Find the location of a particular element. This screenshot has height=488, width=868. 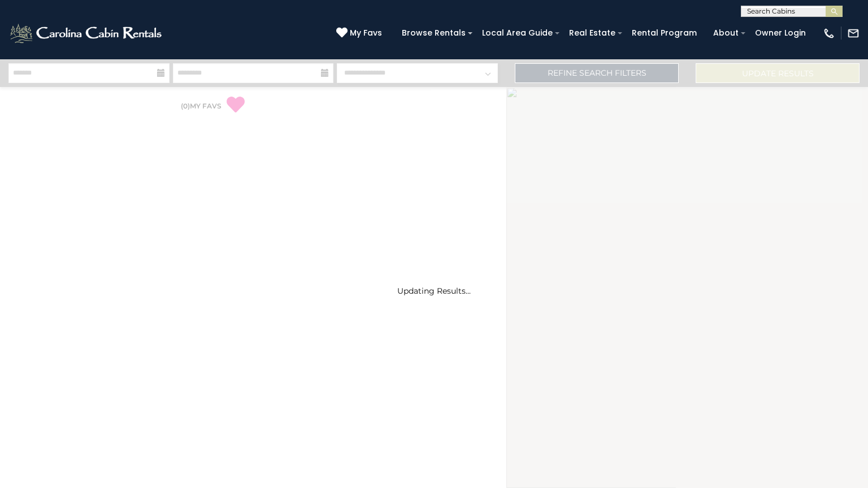

img: phone-regular-white.png is located at coordinates (829, 33).